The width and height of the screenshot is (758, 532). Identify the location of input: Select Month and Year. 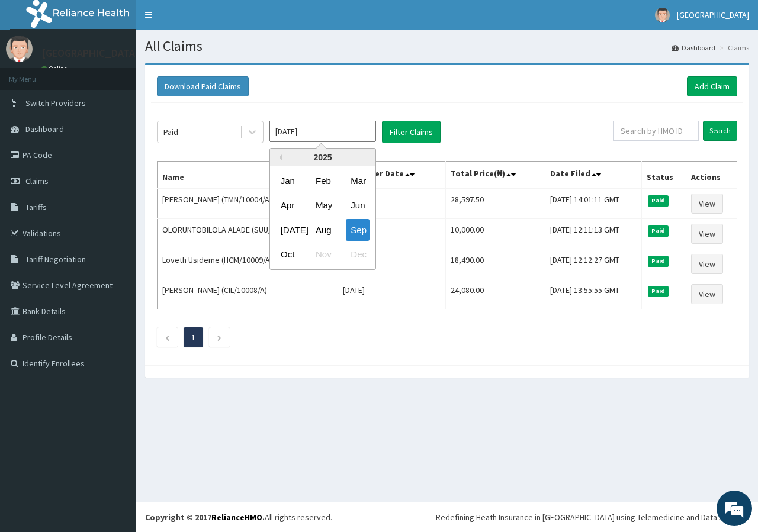
(323, 131).